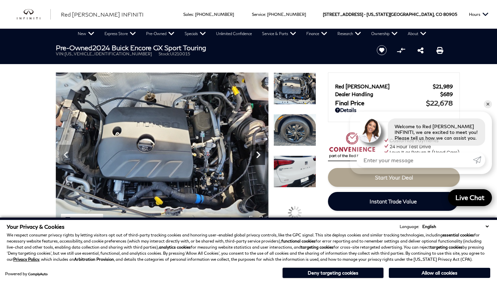 The height and width of the screenshot is (283, 497). Describe the element at coordinates (38, 274) in the screenshot. I see `a: ComplyAuto` at that location.